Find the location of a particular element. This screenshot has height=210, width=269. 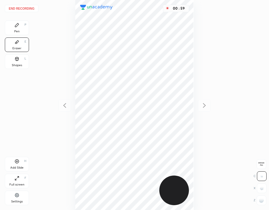

div: Pen is located at coordinates (17, 31).